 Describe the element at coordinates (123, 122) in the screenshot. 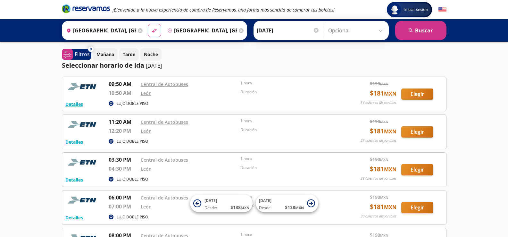

I see `p: 11:20 AM` at that location.